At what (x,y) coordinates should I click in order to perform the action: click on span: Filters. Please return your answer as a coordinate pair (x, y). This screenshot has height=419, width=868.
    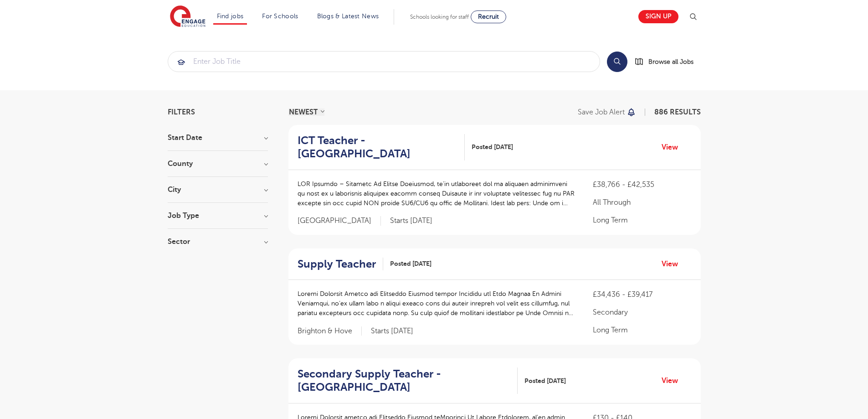
    Looking at the image, I should click on (181, 112).